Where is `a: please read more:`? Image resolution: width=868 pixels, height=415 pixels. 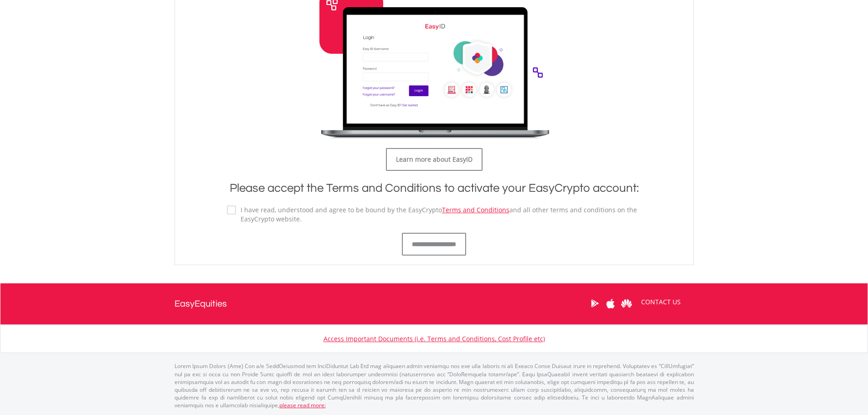
a: please read more: is located at coordinates (303, 406).